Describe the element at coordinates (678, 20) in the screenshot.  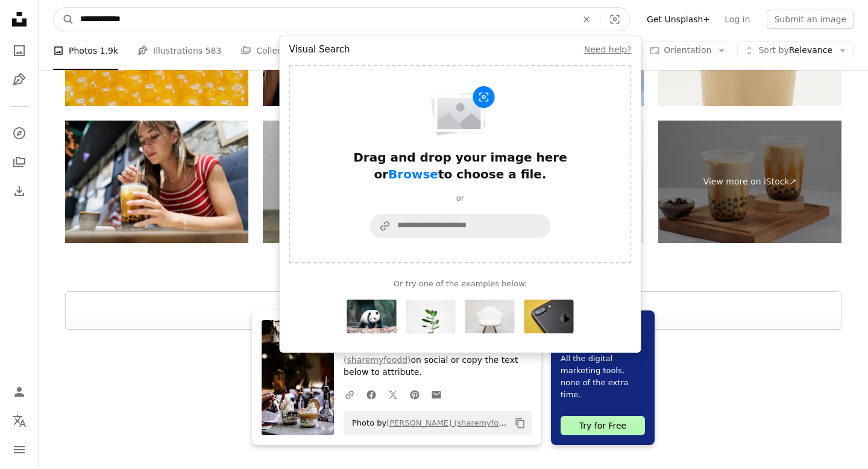
I see `a: Get Unsplash+` at that location.